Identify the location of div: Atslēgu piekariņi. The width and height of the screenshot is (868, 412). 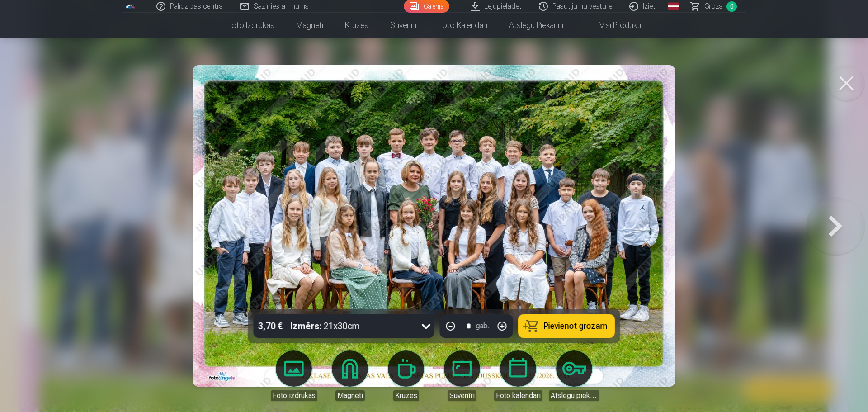
(574, 396).